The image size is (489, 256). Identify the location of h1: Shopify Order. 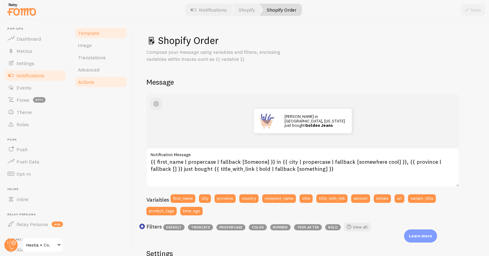
(310, 40).